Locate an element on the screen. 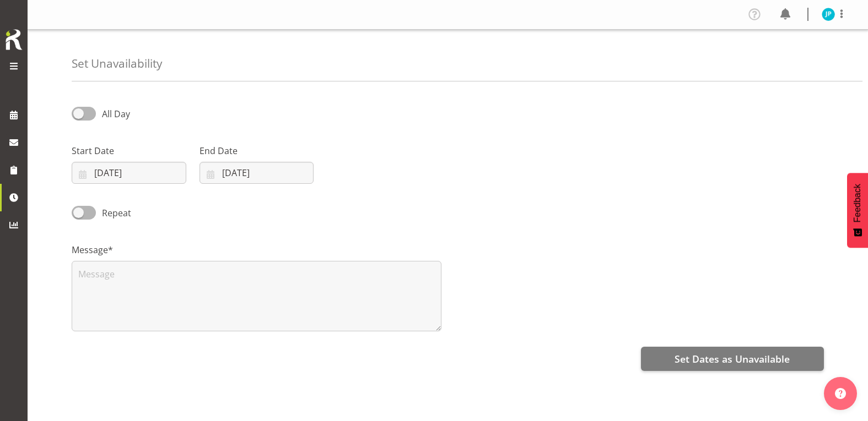 Image resolution: width=868 pixels, height=421 pixels. label: Start Date is located at coordinates (129, 151).